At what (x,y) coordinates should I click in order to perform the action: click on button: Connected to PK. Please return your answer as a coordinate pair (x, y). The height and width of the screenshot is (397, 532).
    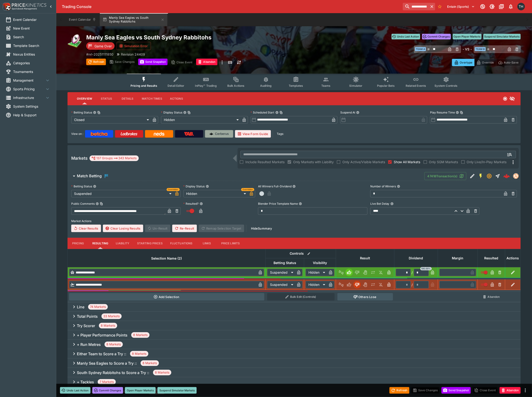
    Looking at the image, I should click on (483, 6).